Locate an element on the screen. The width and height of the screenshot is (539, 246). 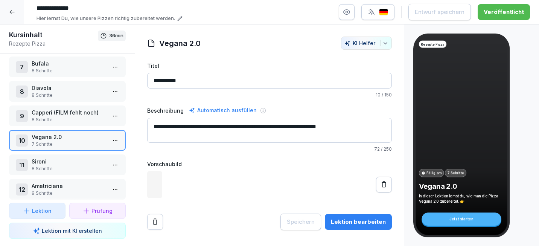
div: Jetzt starten is located at coordinates (462, 219).